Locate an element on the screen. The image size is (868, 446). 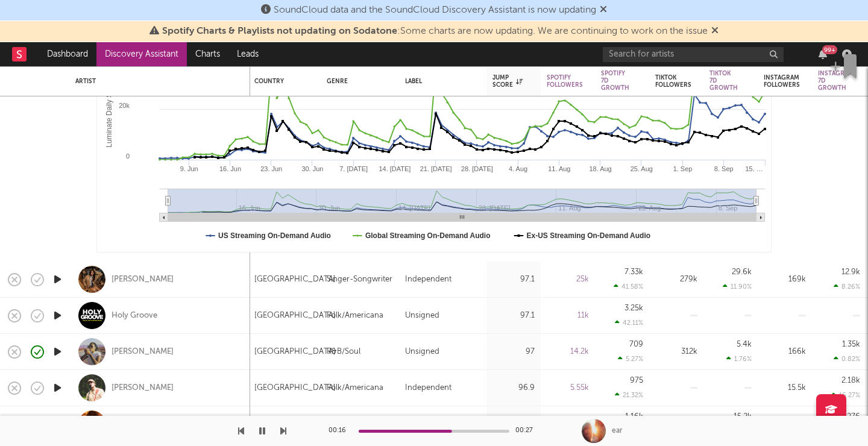
text: 1. Sep is located at coordinates (683, 169).